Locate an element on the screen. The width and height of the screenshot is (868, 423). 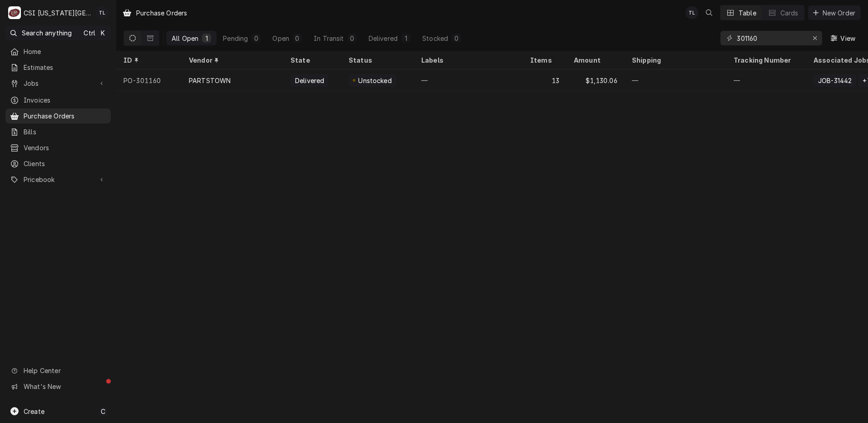
div: Tracking Number is located at coordinates (766, 60).